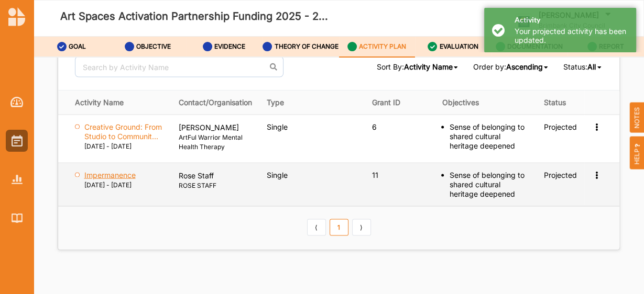 The height and width of the screenshot is (294, 644). I want to click on a: 1, so click(339, 227).